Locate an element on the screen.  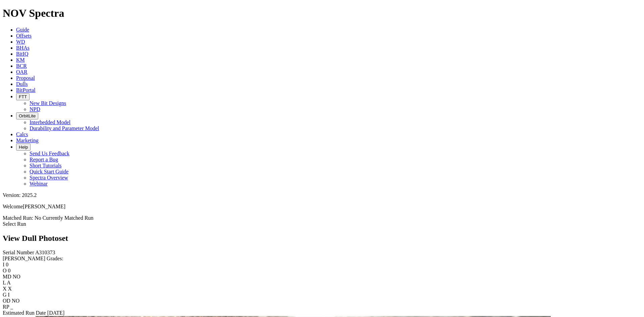
a: New Bit Designs is located at coordinates (48, 103).